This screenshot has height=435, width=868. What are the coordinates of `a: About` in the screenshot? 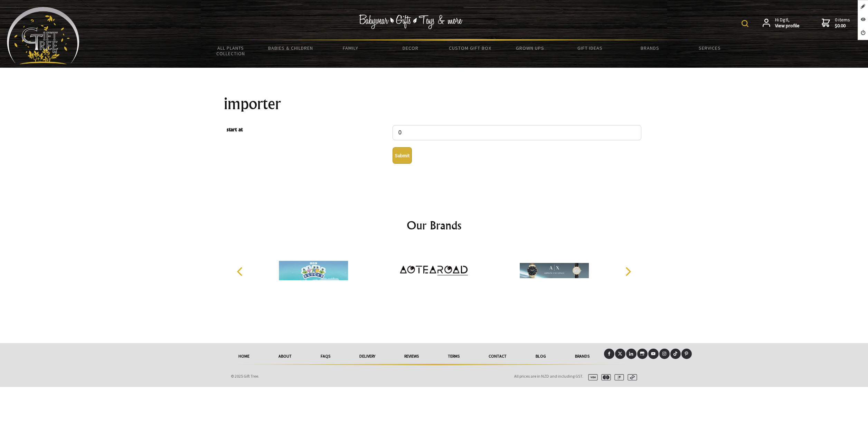 It's located at (285, 356).